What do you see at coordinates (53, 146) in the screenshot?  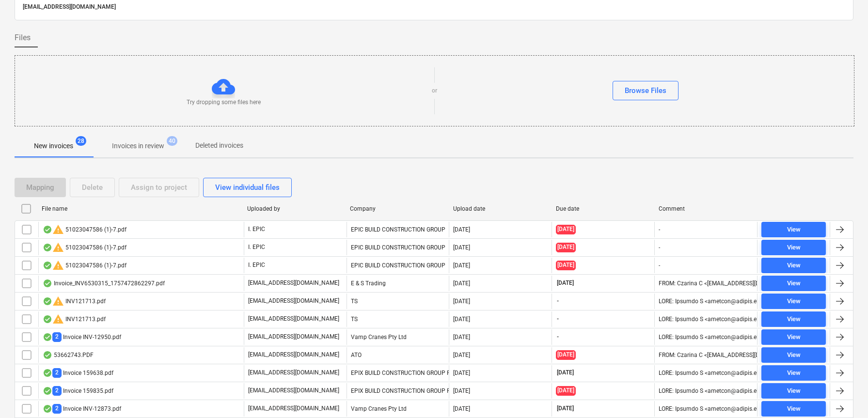 I see `p: New invoices` at bounding box center [53, 146].